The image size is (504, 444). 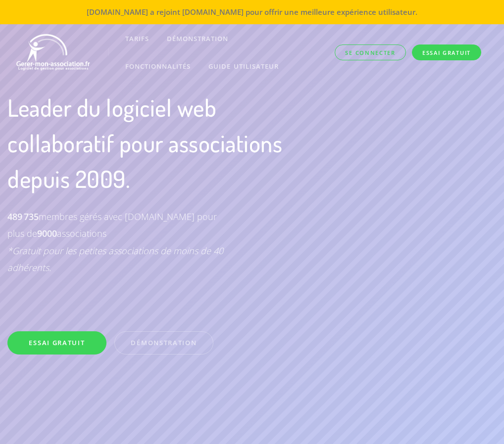 I want to click on em: *Gratuit pour les petites associations de moins de 40 adhérents., so click(x=115, y=259).